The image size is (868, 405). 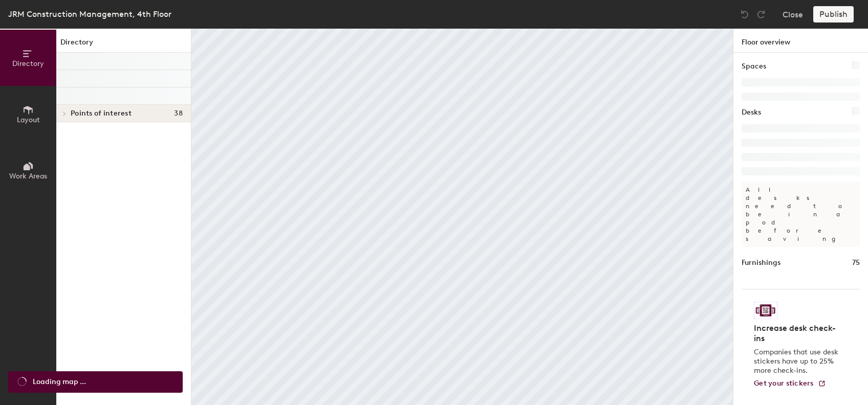 I want to click on span: Layout, so click(x=28, y=120).